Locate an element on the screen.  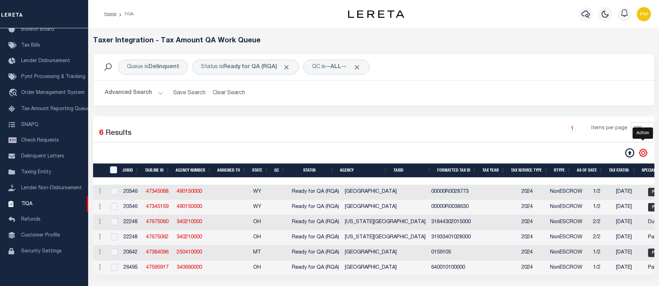
th: Tax Service Type: activate to sort column ascending is located at coordinates (530, 170).